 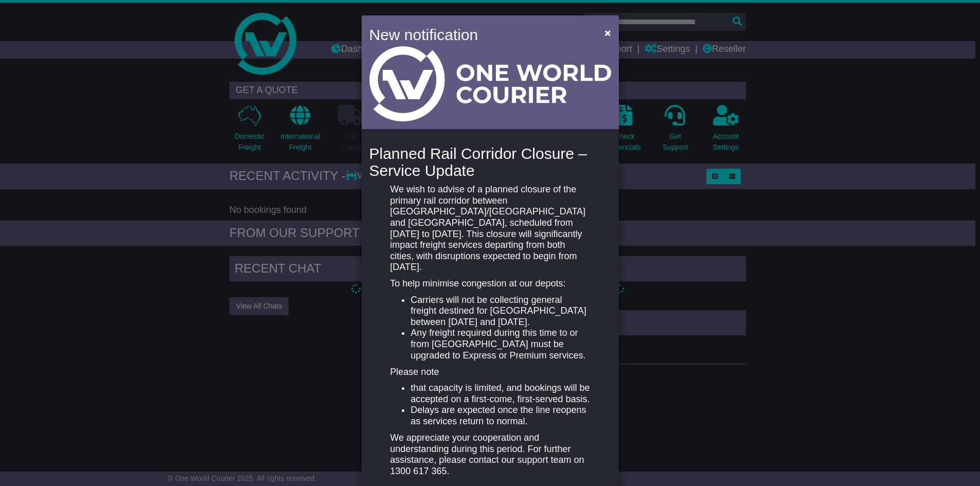 I want to click on p: To help minimise congestion at our depots:, so click(x=490, y=284).